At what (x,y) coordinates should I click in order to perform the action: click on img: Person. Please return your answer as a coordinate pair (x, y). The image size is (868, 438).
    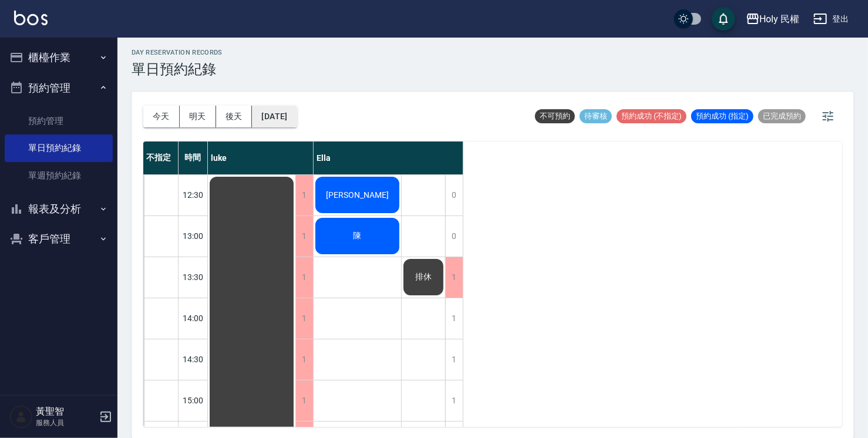
    Looking at the image, I should click on (21, 417).